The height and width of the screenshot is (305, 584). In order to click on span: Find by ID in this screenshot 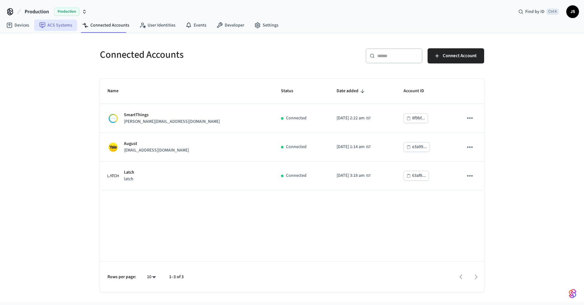, I will do `click(535, 12)`.